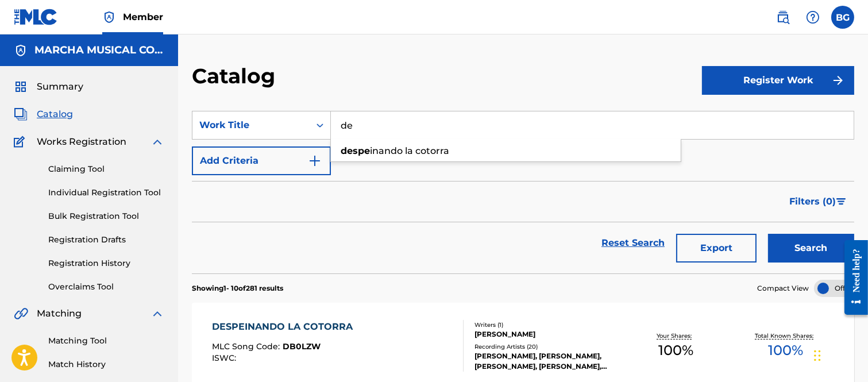 The image size is (868, 382). I want to click on img: Summary, so click(21, 87).